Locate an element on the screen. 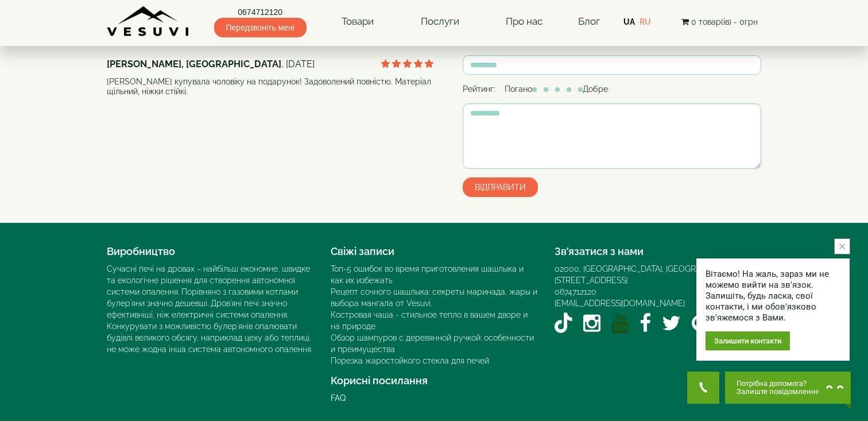 The height and width of the screenshot is (421, 868). div: Сучасні печі на дровах – найбільш економне, швидке та екологічне рішення для створення автономної... is located at coordinates (210, 308).